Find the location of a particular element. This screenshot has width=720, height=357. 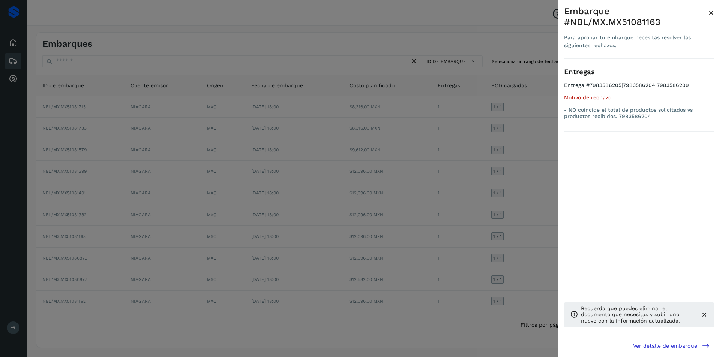

span: Ver detalle de embarque is located at coordinates (665, 346).